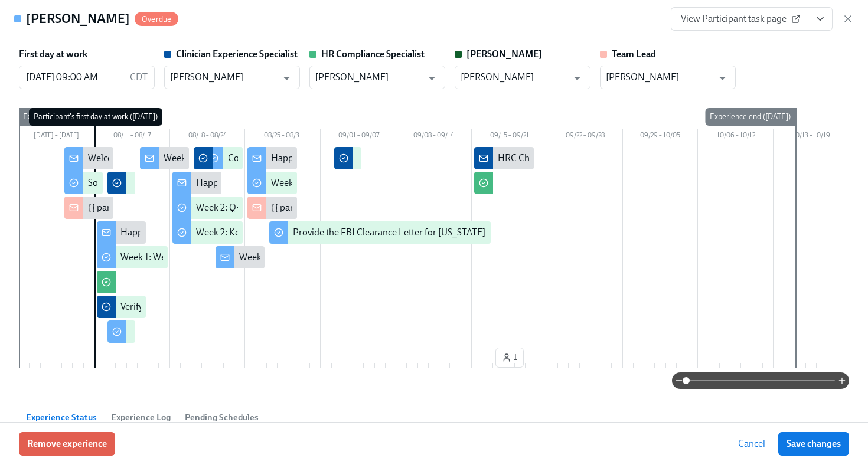  Describe the element at coordinates (154, 232) in the screenshot. I see `div: Happy First Day!` at that location.